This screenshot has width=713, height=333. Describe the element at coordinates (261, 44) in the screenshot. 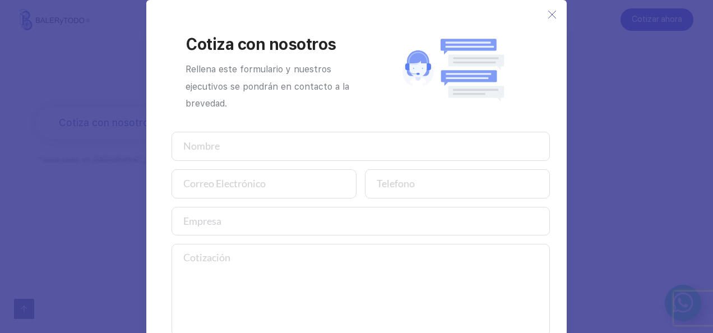

I see `span: Cotiza con nosotros` at that location.